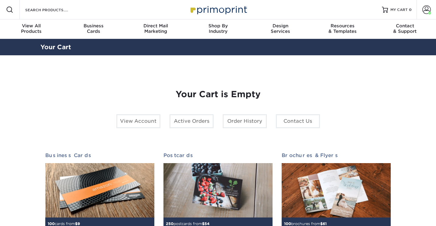  I want to click on a: DesignServices, so click(280, 29).